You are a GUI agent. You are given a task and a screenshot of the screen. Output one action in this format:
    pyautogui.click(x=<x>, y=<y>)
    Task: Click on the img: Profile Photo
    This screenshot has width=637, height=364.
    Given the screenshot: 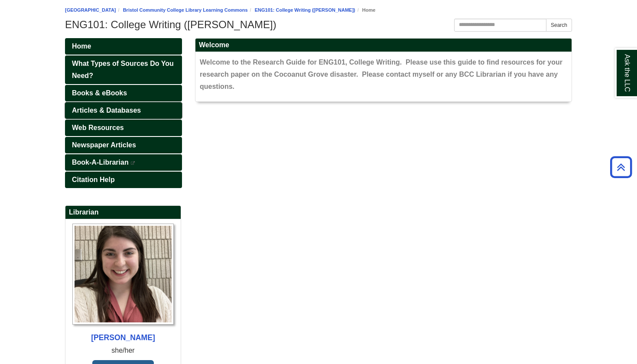 What is the action you would take?
    pyautogui.click(x=123, y=274)
    